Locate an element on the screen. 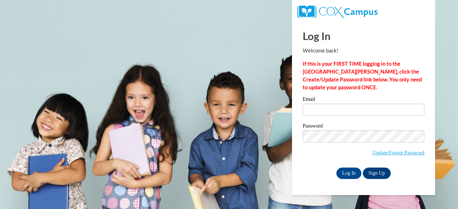 This screenshot has height=209, width=458. a: Update/Forgot Password is located at coordinates (399, 153).